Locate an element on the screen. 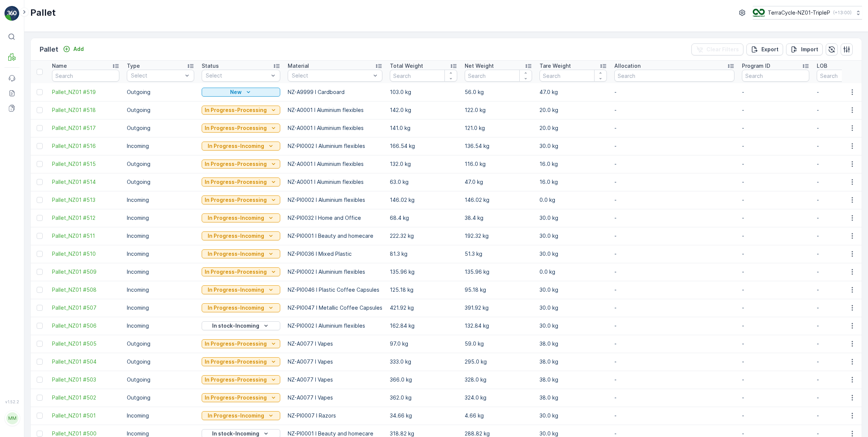 The image size is (868, 437). p: 142.0 kg is located at coordinates (424, 110).